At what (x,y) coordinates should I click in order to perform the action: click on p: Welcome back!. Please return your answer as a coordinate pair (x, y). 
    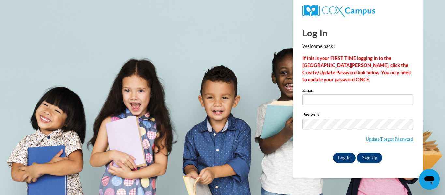
    Looking at the image, I should click on (358, 46).